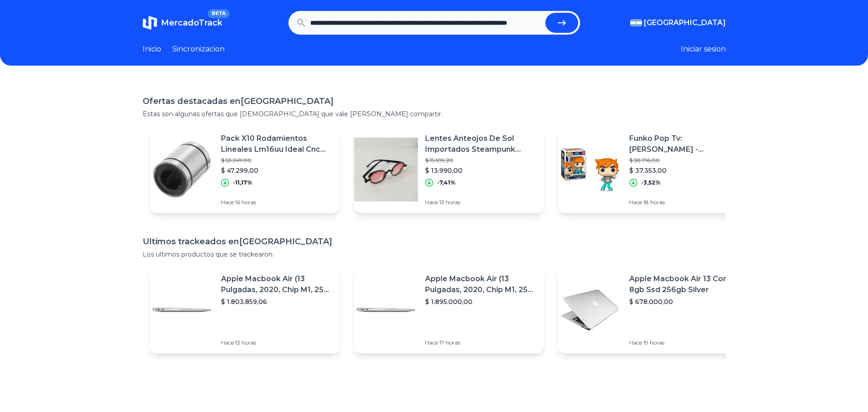 The image size is (868, 412). I want to click on p: -7,41%, so click(446, 183).